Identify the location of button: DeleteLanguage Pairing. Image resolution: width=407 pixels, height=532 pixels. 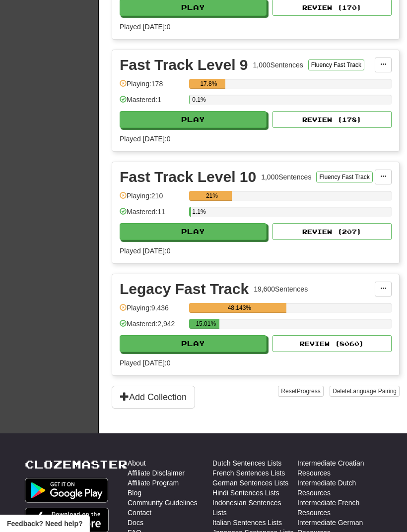
(364, 392).